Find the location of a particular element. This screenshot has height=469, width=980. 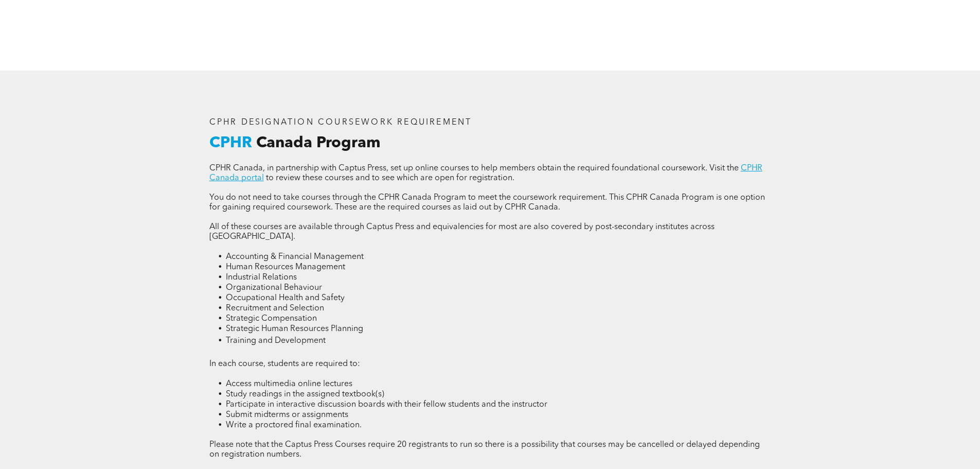

span: Canada Program is located at coordinates (318, 143).